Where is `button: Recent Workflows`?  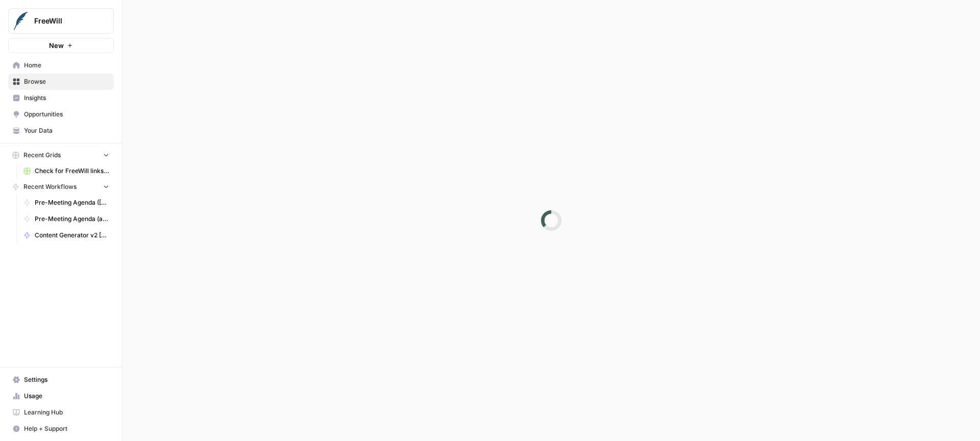
button: Recent Workflows is located at coordinates (61, 187).